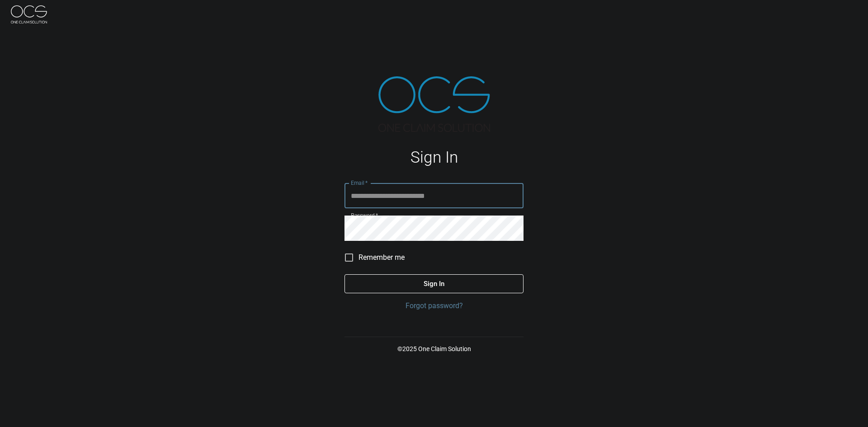  What do you see at coordinates (29, 14) in the screenshot?
I see `img: ocs-logo-white-transparent.png` at bounding box center [29, 14].